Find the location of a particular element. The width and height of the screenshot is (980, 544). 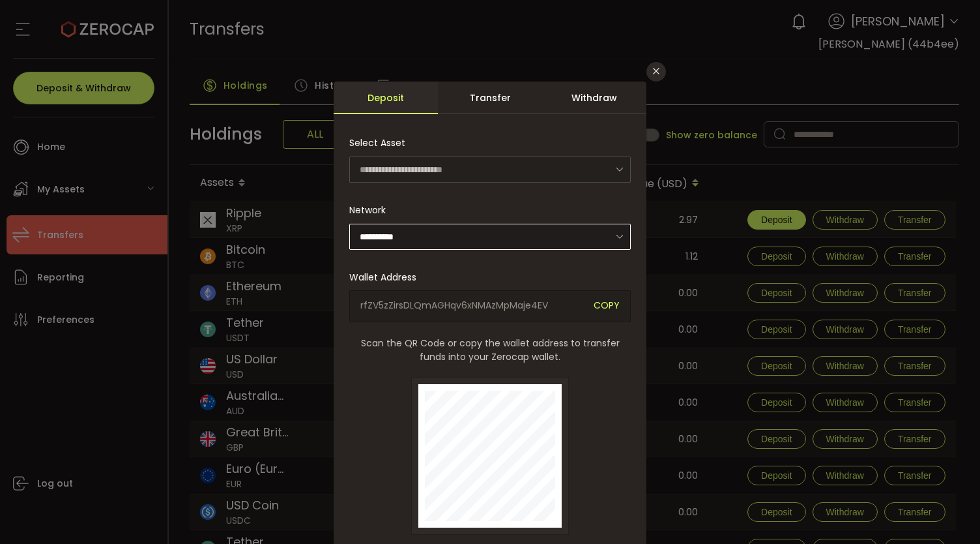

label: Select Asset is located at coordinates (381, 142).